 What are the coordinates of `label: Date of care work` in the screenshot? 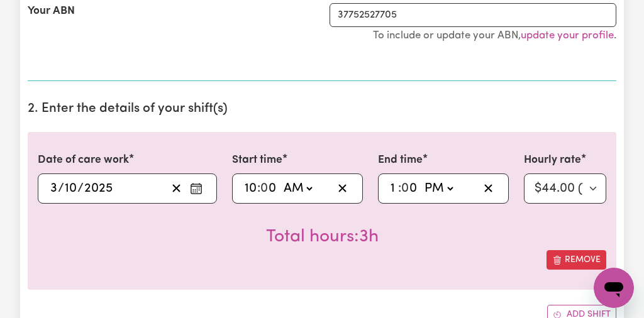 It's located at (83, 160).